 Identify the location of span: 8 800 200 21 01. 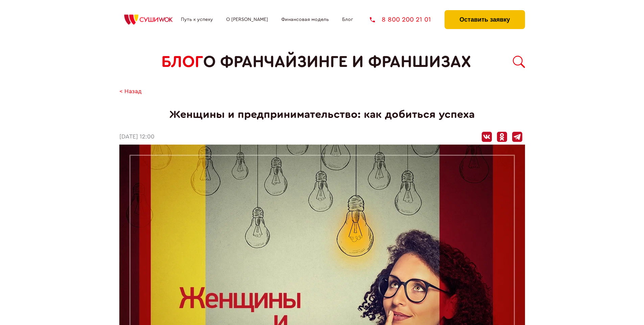
(406, 20).